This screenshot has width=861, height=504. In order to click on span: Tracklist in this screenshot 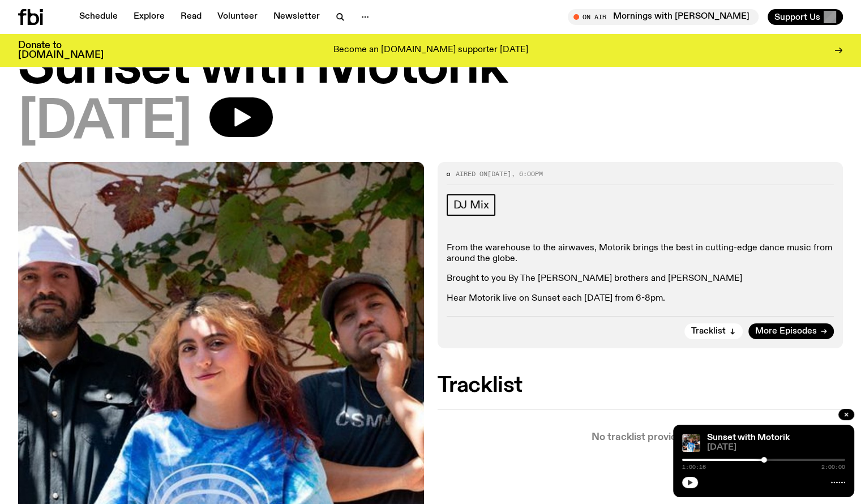, I will do `click(708, 331)`.